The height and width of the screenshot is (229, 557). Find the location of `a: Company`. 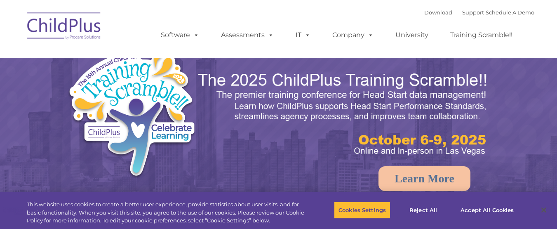

a: Company is located at coordinates (353, 35).